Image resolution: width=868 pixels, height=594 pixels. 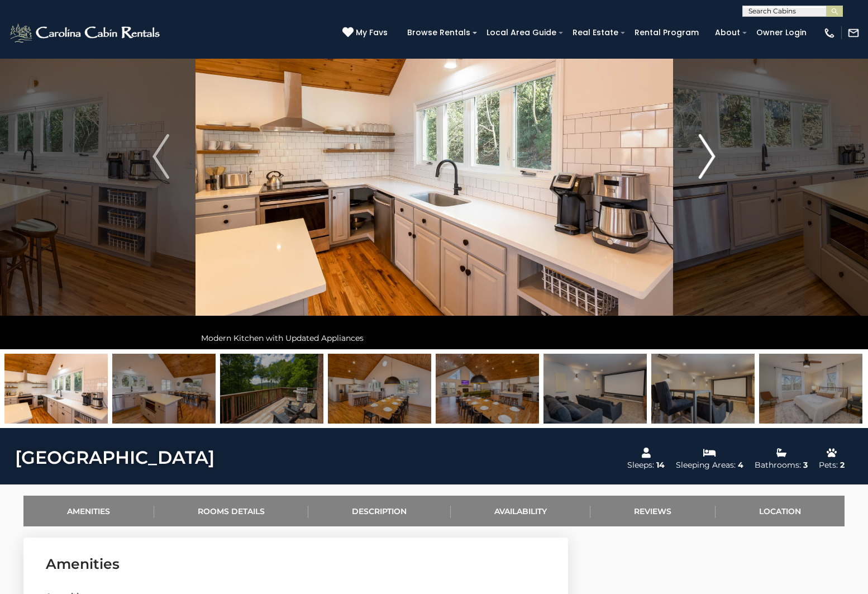 What do you see at coordinates (595, 388) in the screenshot?
I see `img: 163272420` at bounding box center [595, 388].